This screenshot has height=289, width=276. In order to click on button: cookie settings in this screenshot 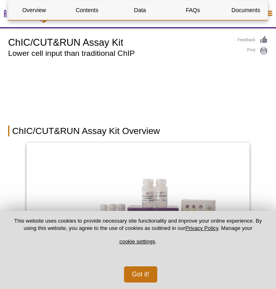, I will do `click(137, 241)`.